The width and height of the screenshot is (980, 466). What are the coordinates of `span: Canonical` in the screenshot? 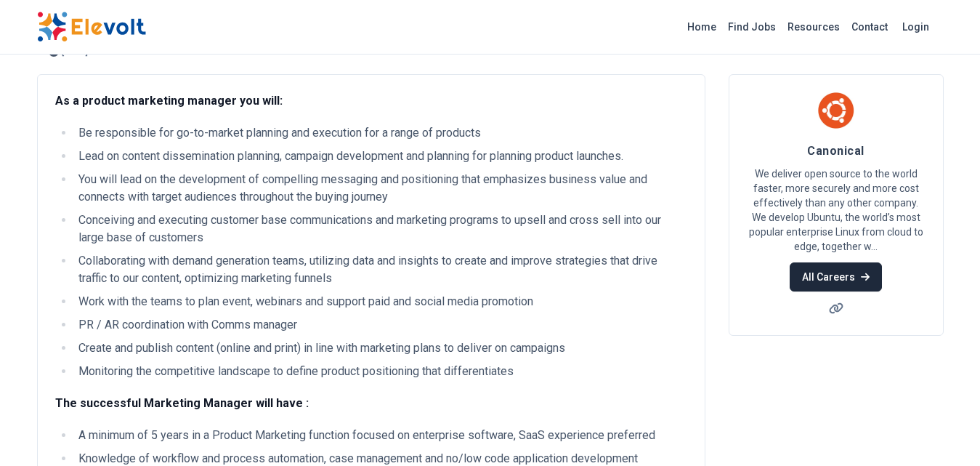 It's located at (835, 150).